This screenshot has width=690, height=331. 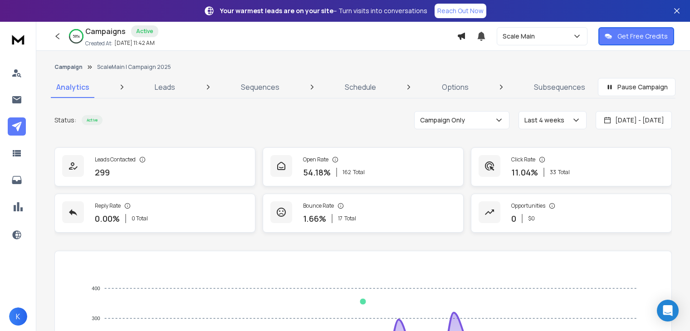 I want to click on button: Pause Campaign, so click(x=637, y=87).